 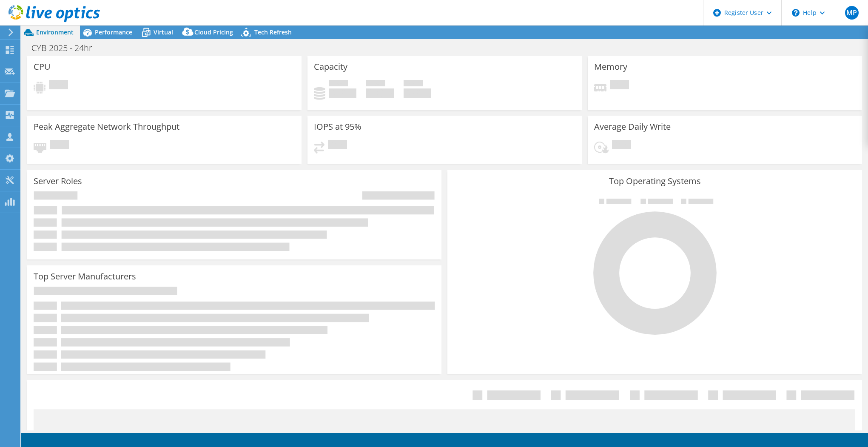 What do you see at coordinates (163, 32) in the screenshot?
I see `span: Virtual` at bounding box center [163, 32].